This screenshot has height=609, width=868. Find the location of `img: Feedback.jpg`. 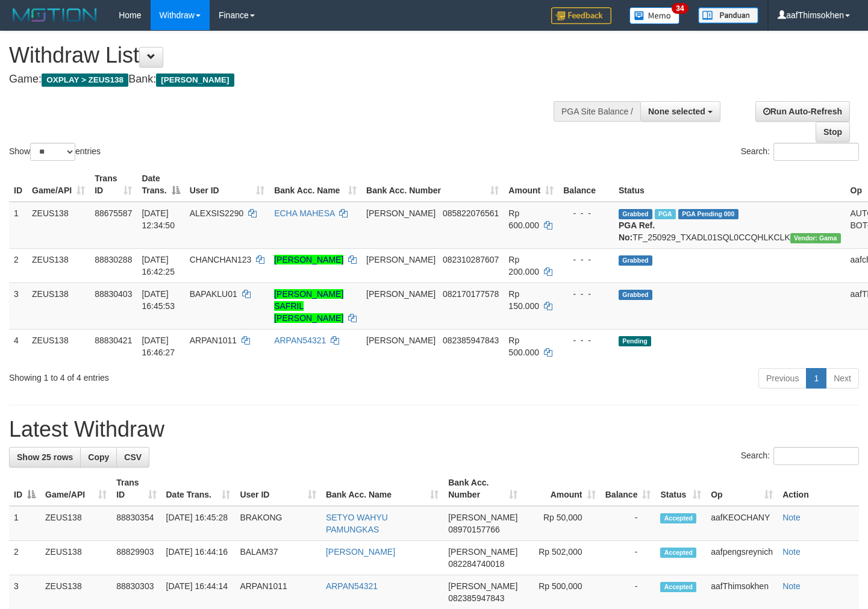

img: Feedback.jpg is located at coordinates (581, 16).